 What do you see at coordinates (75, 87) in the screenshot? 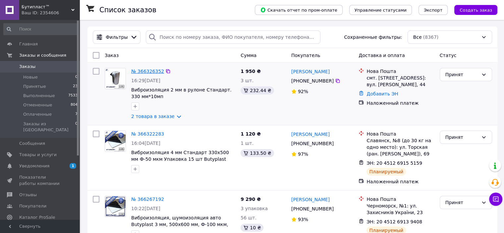
I see `span: 23` at bounding box center [75, 87].